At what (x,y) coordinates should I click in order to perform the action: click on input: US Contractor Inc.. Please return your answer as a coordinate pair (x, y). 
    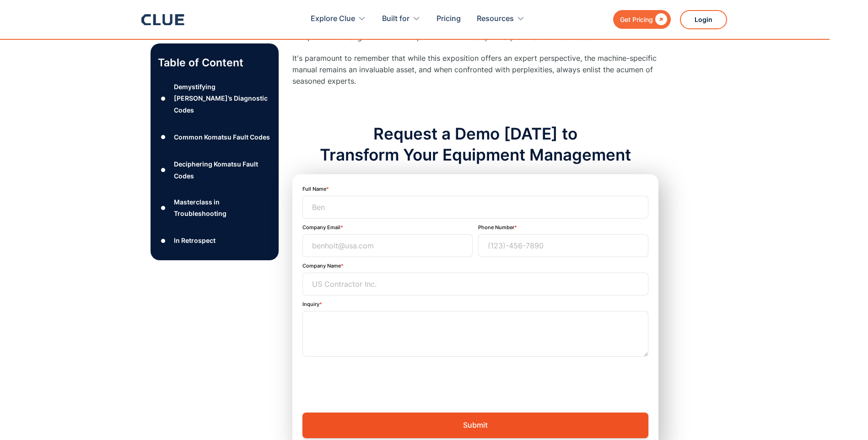
    Looking at the image, I should click on (475, 284).